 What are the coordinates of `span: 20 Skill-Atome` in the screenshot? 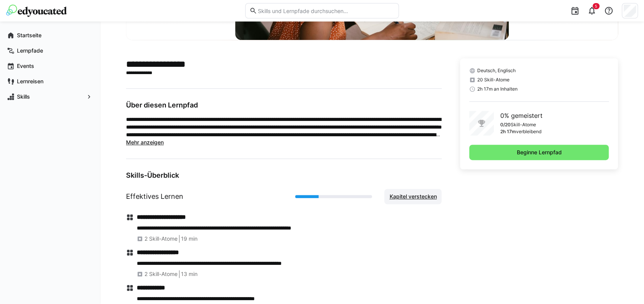 It's located at (493, 80).